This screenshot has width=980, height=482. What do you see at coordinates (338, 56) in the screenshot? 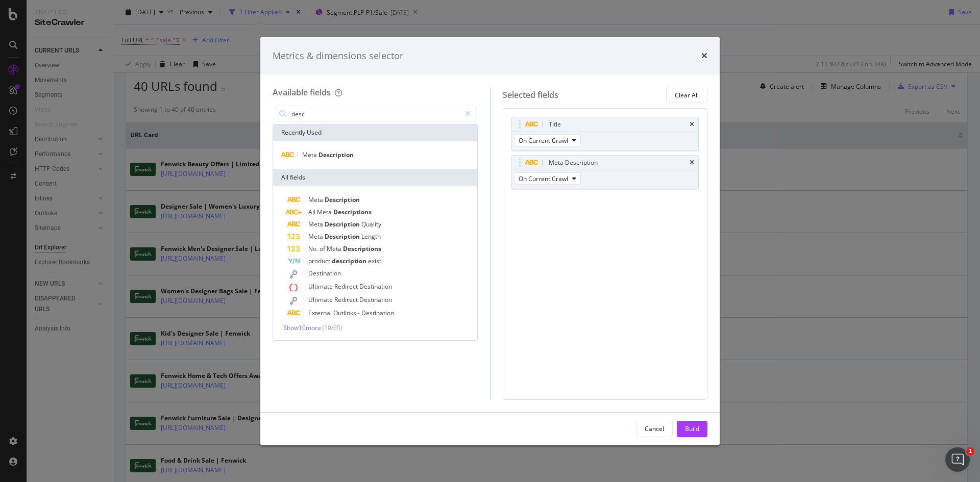
I see `div: Metrics & dimensions selector` at bounding box center [338, 56].